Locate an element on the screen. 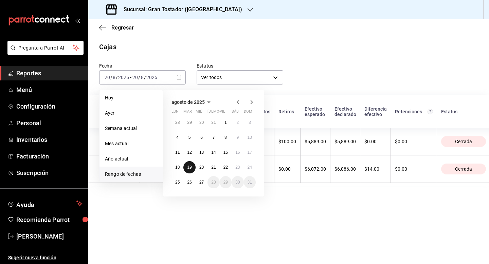 This screenshot has width=489, height=264. div: Estatus is located at coordinates (464, 112).